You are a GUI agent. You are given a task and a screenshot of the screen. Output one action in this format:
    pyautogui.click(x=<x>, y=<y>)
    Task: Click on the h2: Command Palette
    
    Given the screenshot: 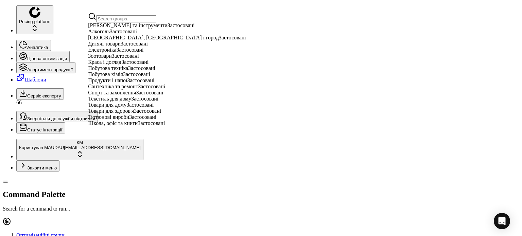 What is the action you would take?
    pyautogui.click(x=261, y=194)
    